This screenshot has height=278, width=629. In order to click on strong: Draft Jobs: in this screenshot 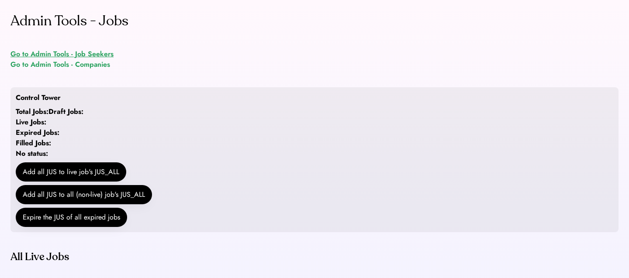, I will do `click(66, 111)`.